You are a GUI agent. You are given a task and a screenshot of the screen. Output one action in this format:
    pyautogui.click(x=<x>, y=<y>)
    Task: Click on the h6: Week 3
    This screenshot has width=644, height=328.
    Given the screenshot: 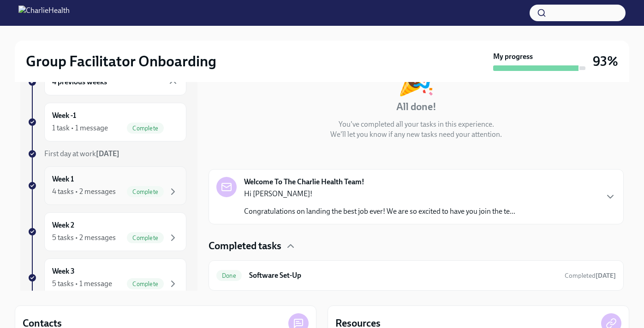 What is the action you would take?
    pyautogui.click(x=63, y=271)
    